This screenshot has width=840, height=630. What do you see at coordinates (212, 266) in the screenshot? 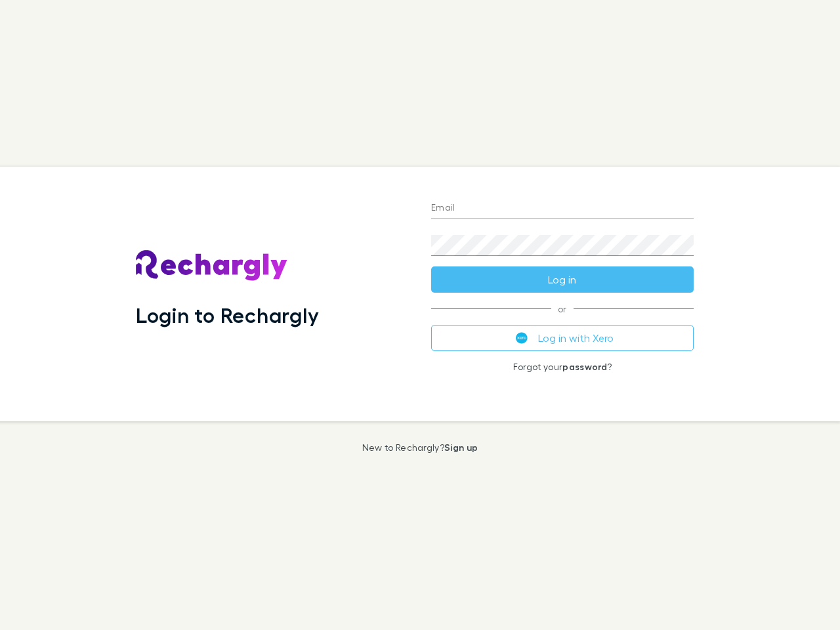
I see `img: Rechargly's Logo` at bounding box center [212, 266].